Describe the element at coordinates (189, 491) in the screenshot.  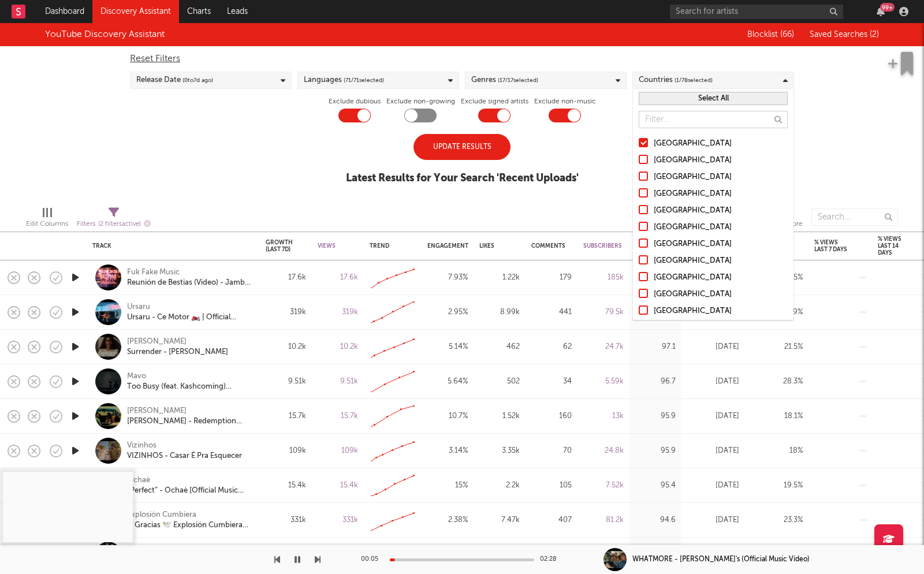
I see `a: “Perfect” - Ochaè [Official Music Video]` at that location.